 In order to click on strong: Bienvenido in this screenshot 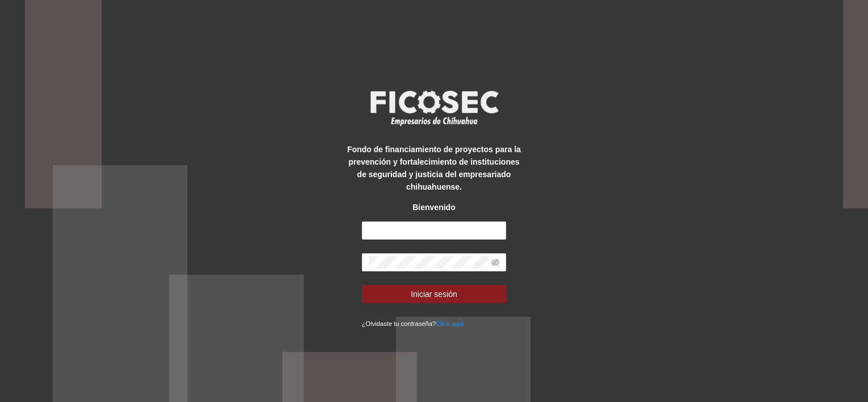, I will do `click(433, 207)`.